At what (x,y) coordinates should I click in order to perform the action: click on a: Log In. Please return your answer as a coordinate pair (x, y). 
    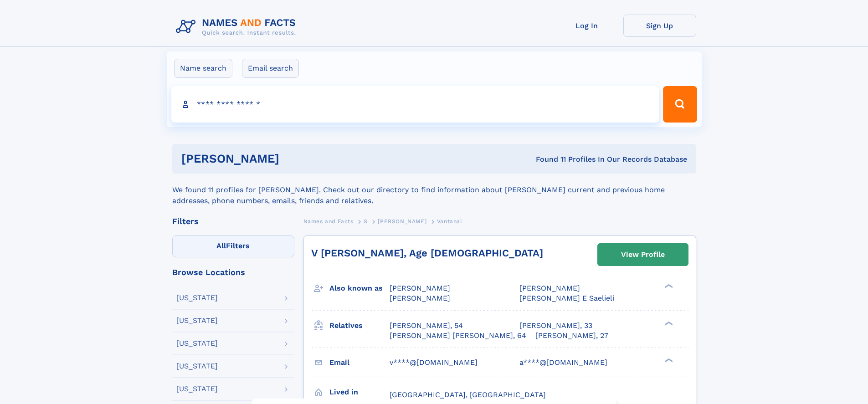
    Looking at the image, I should click on (587, 26).